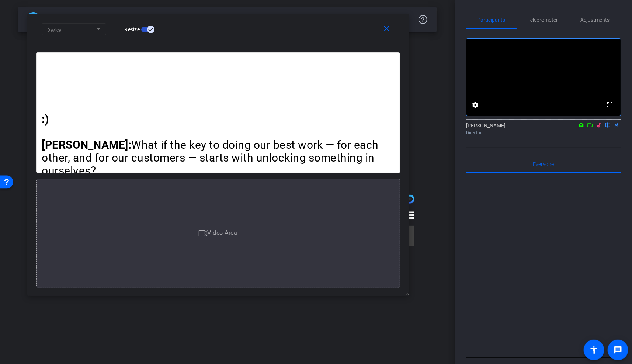  What do you see at coordinates (618, 351) in the screenshot?
I see `mat-icon: message` at bounding box center [618, 351].